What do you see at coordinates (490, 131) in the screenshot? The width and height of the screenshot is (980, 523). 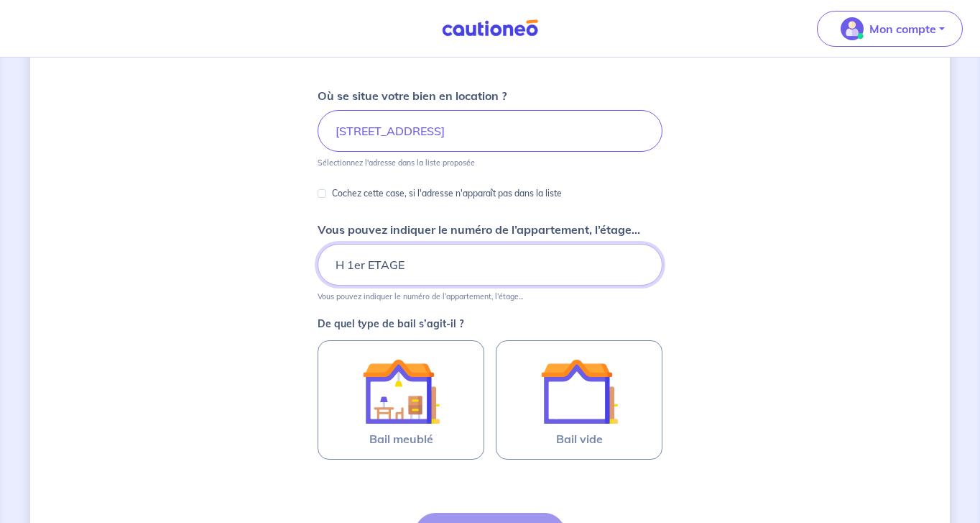 I see `input: 2 rue de paris, 59000 lille` at bounding box center [490, 131].